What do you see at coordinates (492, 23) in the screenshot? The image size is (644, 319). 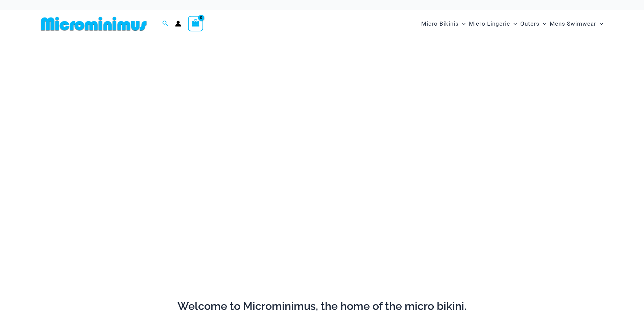 I see `a: Micro LingerieMenu ToggleMenu Toggle` at bounding box center [492, 23].